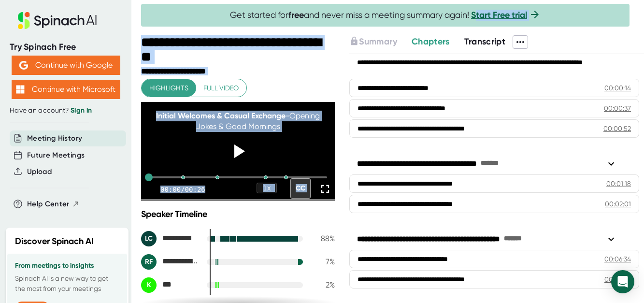 The height and width of the screenshot is (303, 644). Describe the element at coordinates (170, 239) in the screenshot. I see `div: LI Chapter` at that location.